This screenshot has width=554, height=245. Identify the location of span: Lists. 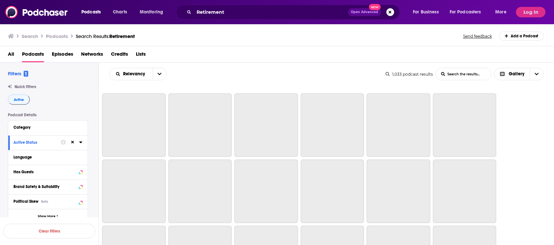
(141, 55).